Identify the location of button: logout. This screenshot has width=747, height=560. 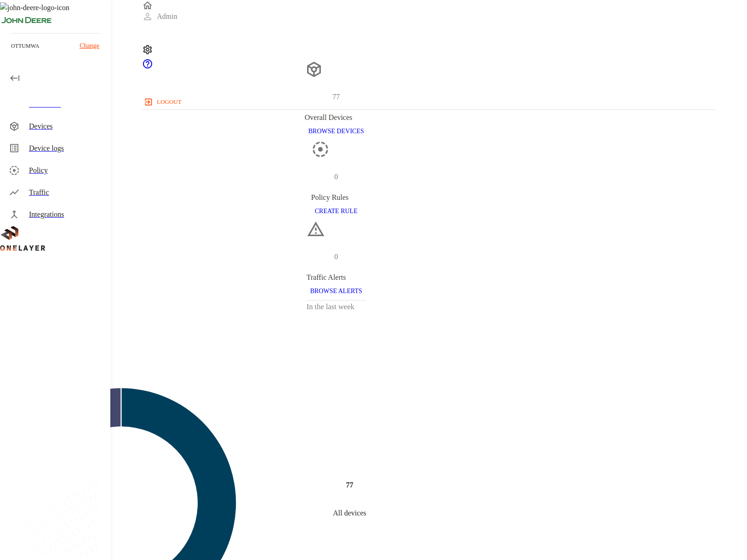
(163, 102).